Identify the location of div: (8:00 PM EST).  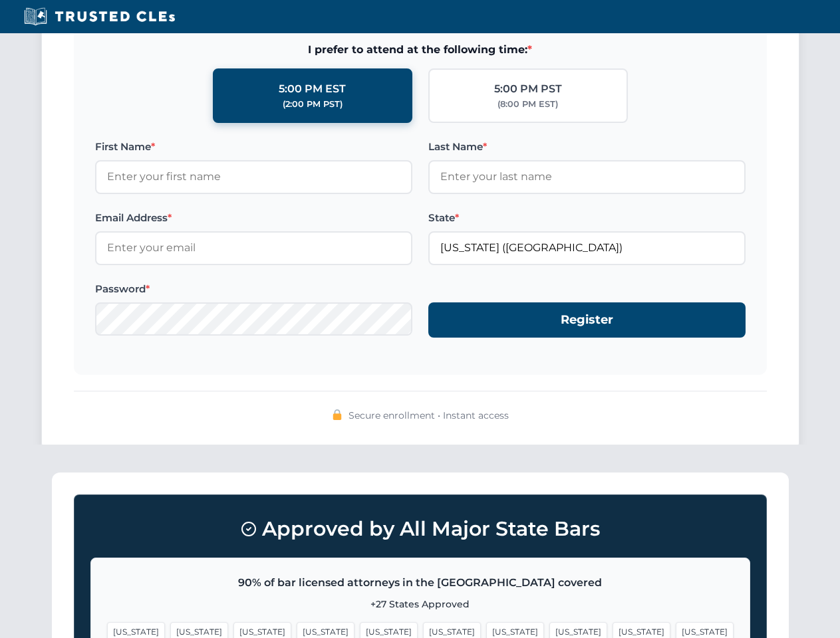
(527, 104).